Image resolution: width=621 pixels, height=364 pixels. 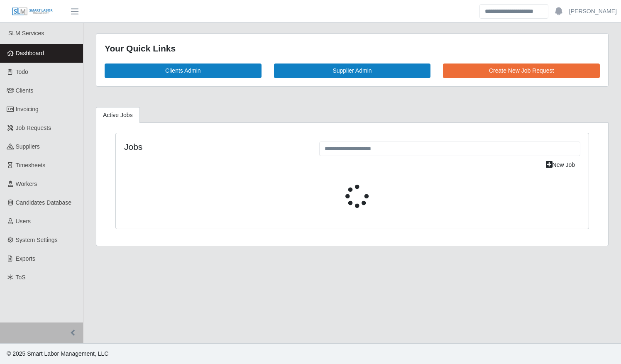 I want to click on span: Dashboard, so click(x=30, y=53).